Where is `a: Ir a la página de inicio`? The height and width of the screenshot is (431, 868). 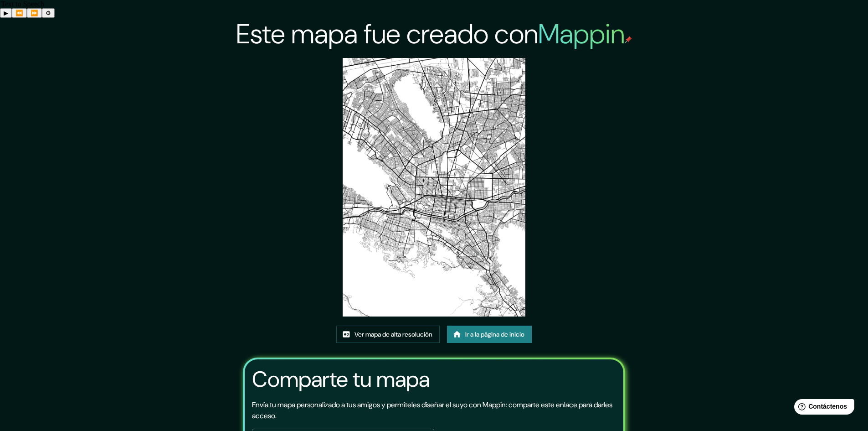
a: Ir a la página de inicio is located at coordinates (489, 334).